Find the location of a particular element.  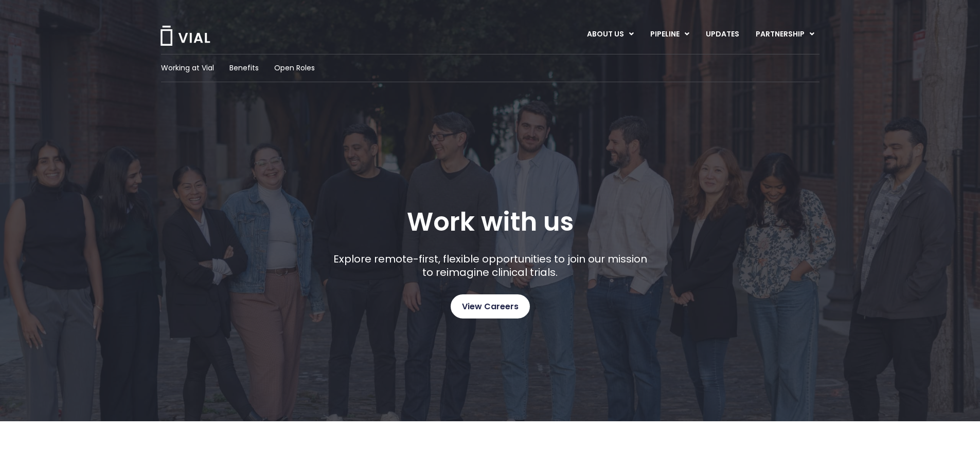

h1: Work with us is located at coordinates (490, 222).